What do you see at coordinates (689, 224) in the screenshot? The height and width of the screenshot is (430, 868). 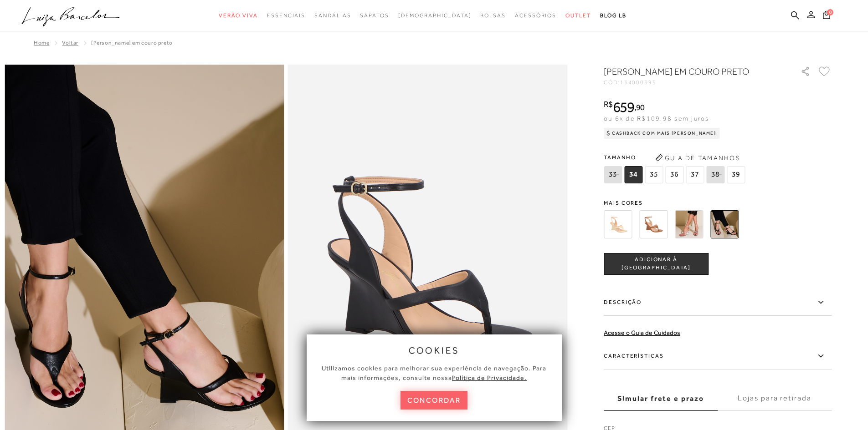 I see `img: SANDÁLIA ANABELA DE DEDO EM COURO PRATA` at bounding box center [689, 224].